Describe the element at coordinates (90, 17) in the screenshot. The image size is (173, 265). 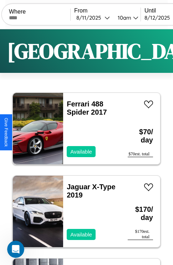
I see `div: 8 / 11 / 2025` at that location.